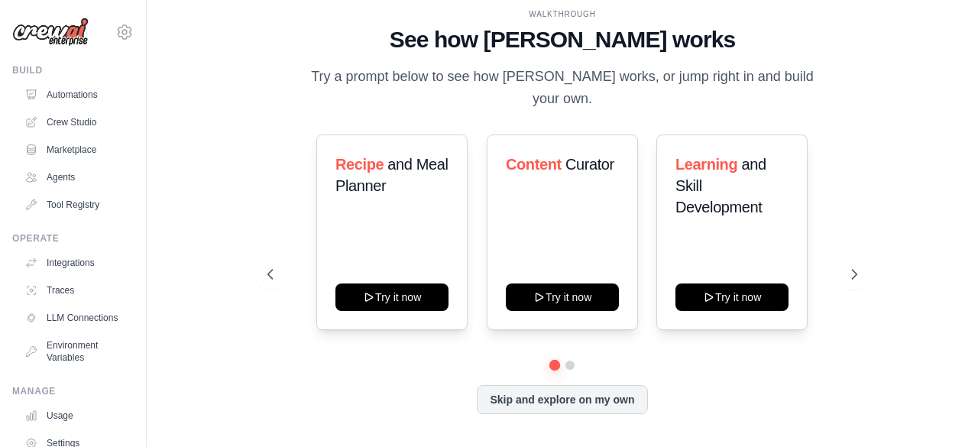  What do you see at coordinates (562, 14) in the screenshot?
I see `div: WALKTHROUGH` at bounding box center [562, 14].